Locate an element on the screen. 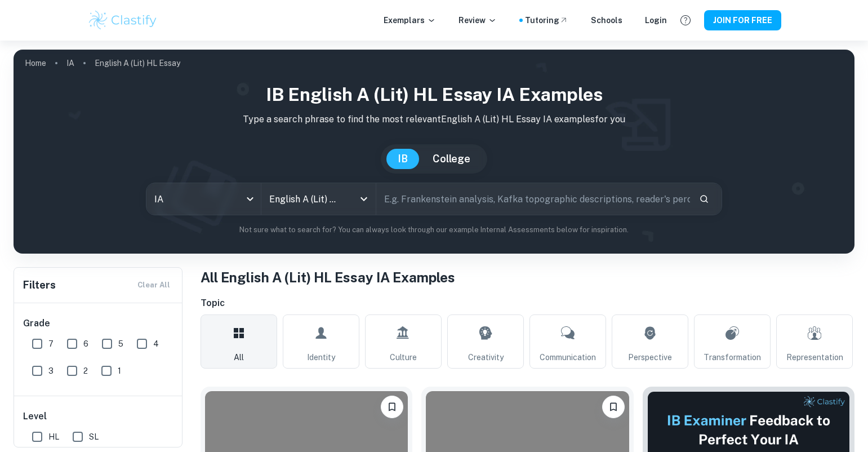 The image size is (868, 452). p: English A (Lit) HL Essay is located at coordinates (137, 63).